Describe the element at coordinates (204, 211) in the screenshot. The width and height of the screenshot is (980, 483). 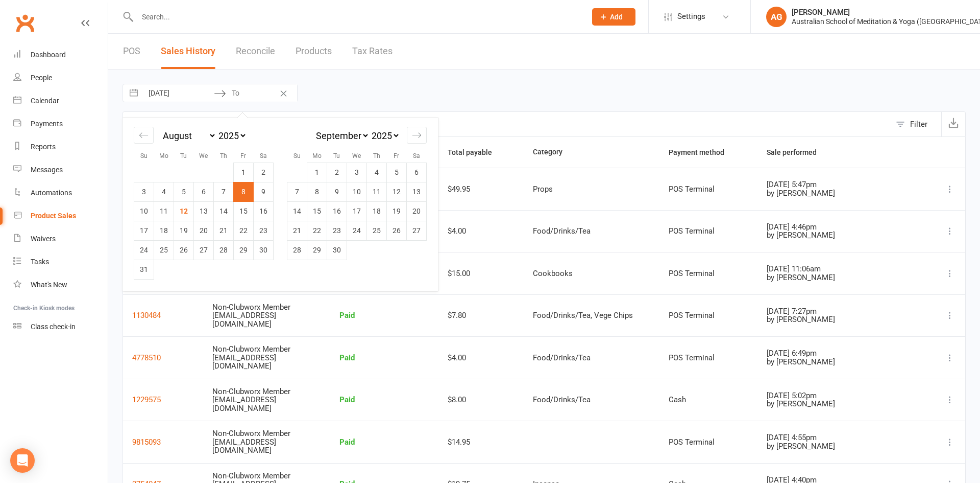
I see `td: Choose Wednesday, August 13, 2025 as your check-out date. It’s available.` at that location.